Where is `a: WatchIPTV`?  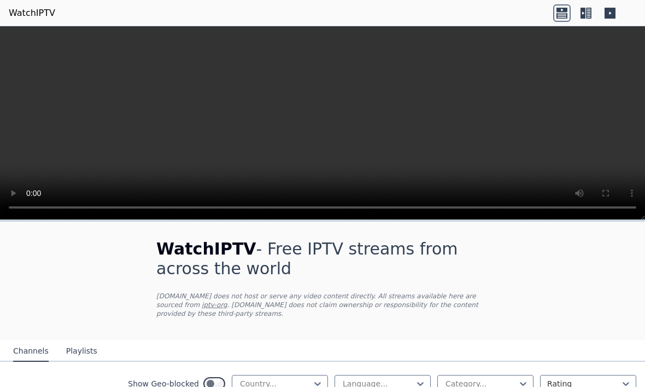
a: WatchIPTV is located at coordinates (32, 13).